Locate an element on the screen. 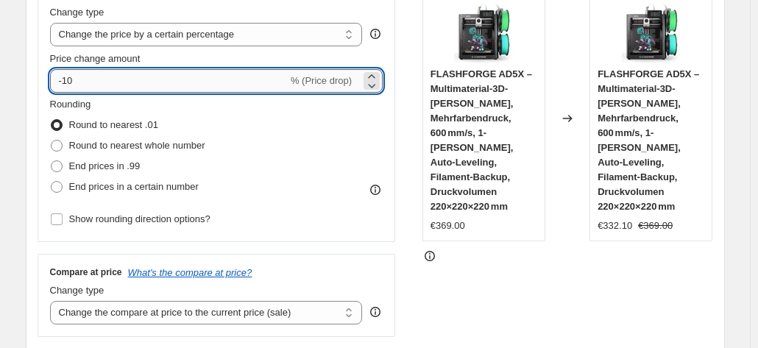  div: €332.10 is located at coordinates (615, 226).